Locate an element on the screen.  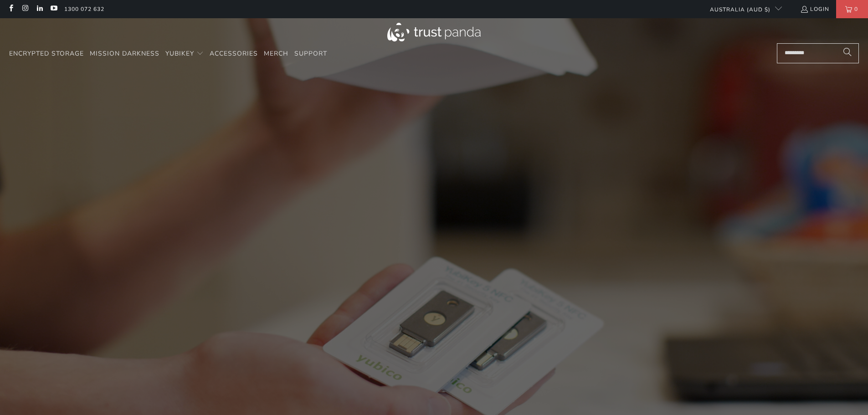
a: Mission Darkness is located at coordinates (124, 54).